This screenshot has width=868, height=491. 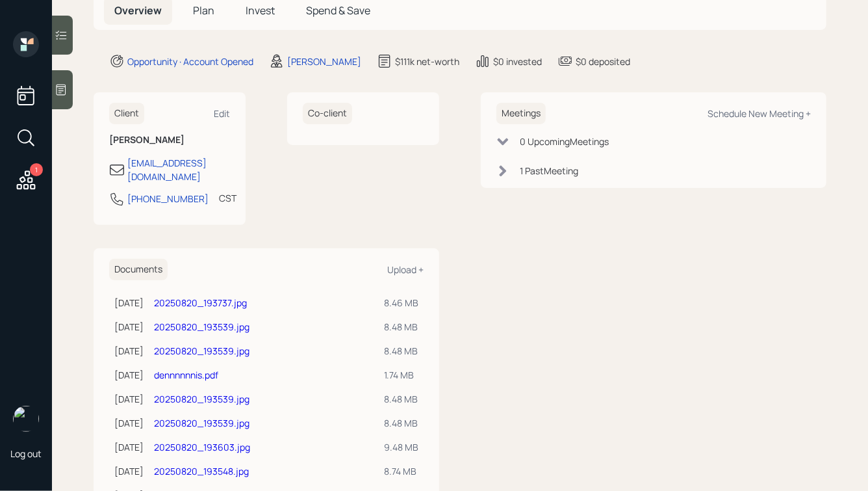 I want to click on div: $0 invested, so click(x=517, y=61).